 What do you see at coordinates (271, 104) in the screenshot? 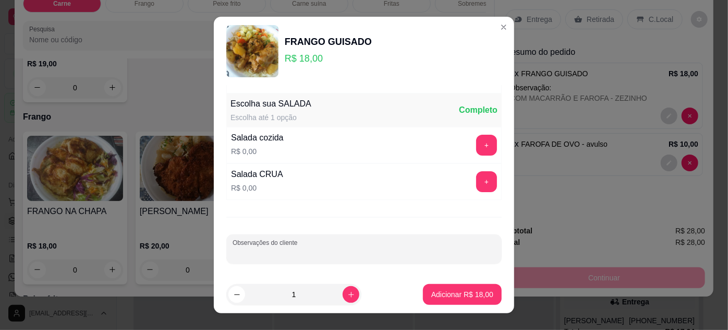
I see `div: Escolha sua SALADA` at bounding box center [271, 104].